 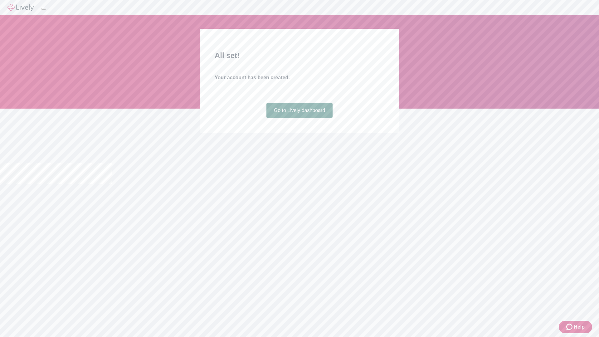 I want to click on a: Go to Lively dashboard, so click(x=299, y=110).